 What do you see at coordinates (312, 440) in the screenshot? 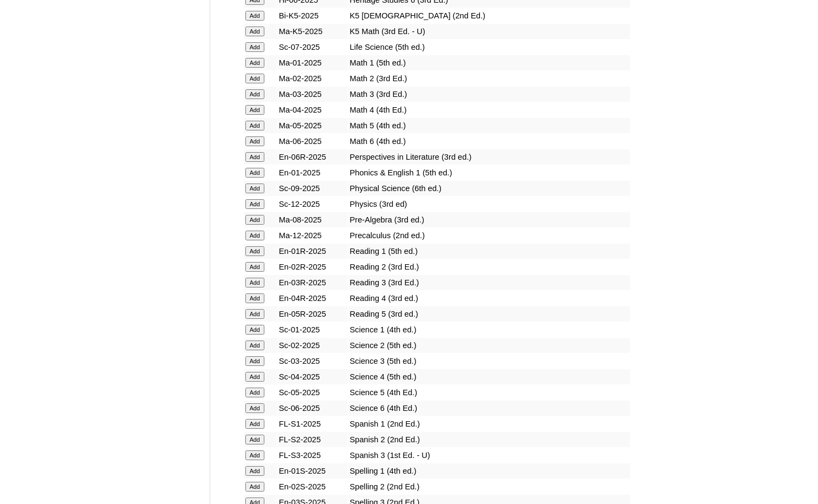
I see `td: FL-S2-2025` at bounding box center [312, 440].